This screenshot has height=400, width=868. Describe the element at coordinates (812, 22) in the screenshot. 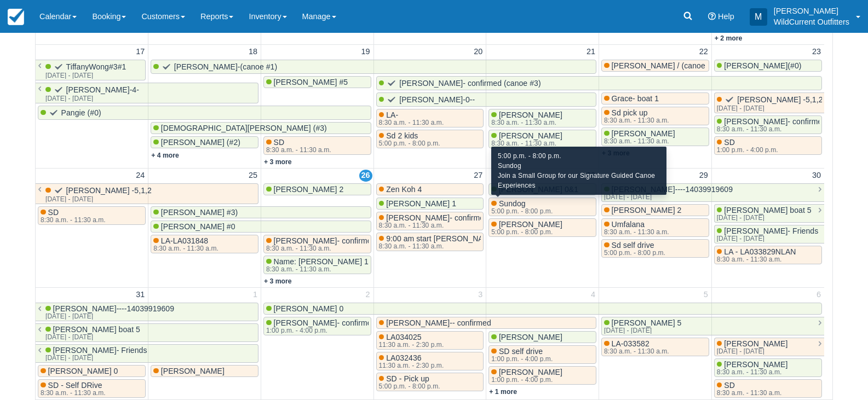

I see `p: WildCurrent Outfitters` at that location.